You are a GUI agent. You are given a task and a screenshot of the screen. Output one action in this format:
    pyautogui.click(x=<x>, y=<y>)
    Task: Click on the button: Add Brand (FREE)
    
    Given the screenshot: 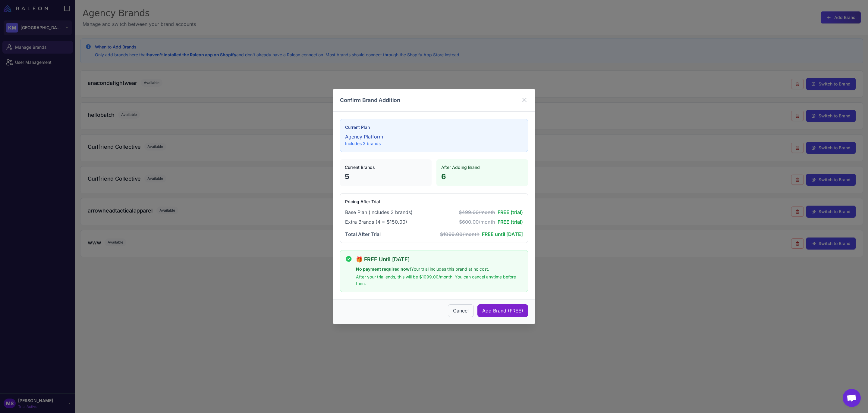 What is the action you would take?
    pyautogui.click(x=503, y=311)
    